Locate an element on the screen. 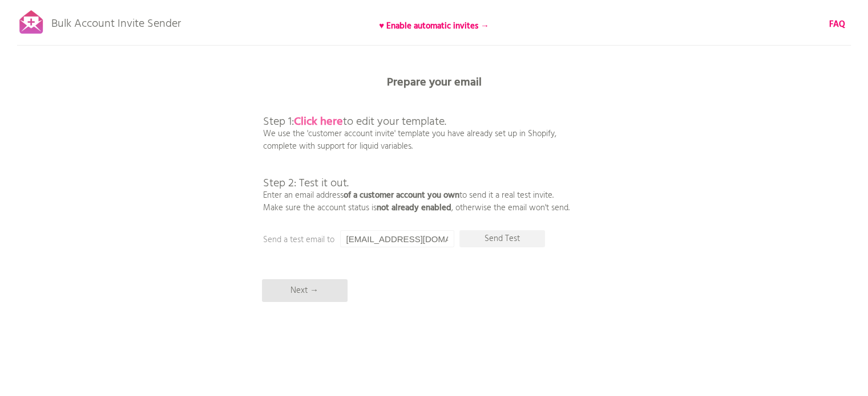 This screenshot has height=396, width=868. p: Next → is located at coordinates (305, 291).